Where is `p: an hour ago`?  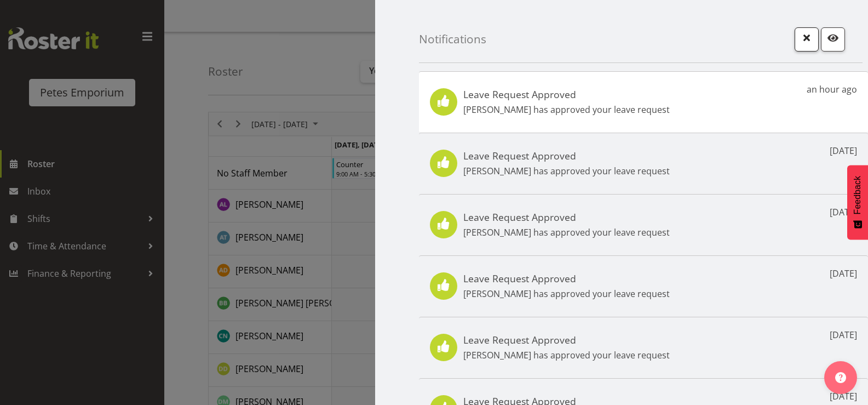 p: an hour ago is located at coordinates (832, 89).